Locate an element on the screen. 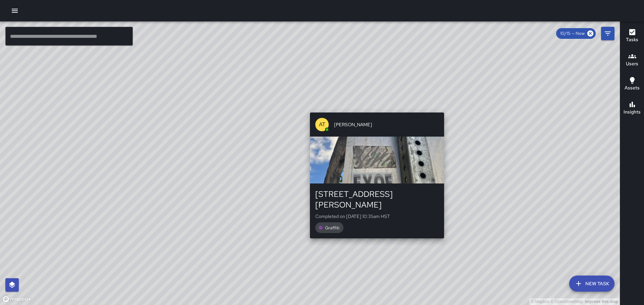  h6: Assets is located at coordinates (632, 88).